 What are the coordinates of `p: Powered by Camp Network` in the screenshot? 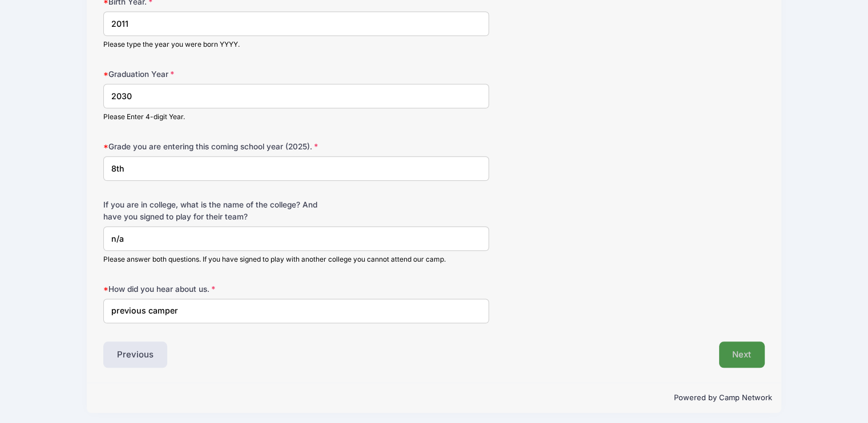 It's located at (434, 398).